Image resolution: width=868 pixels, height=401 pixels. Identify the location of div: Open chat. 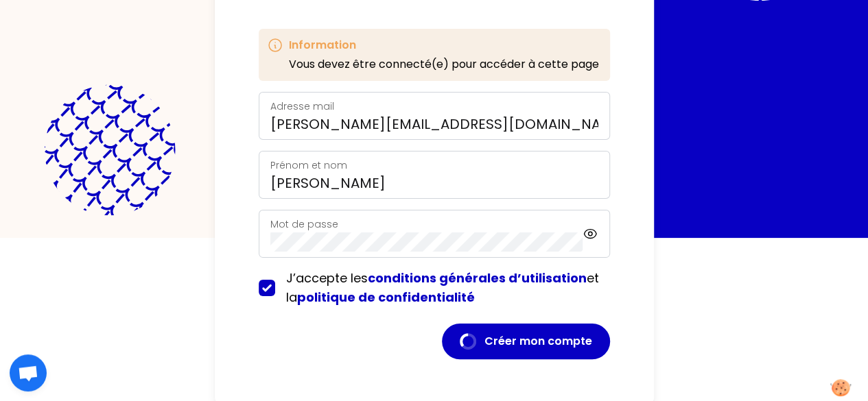
(28, 373).